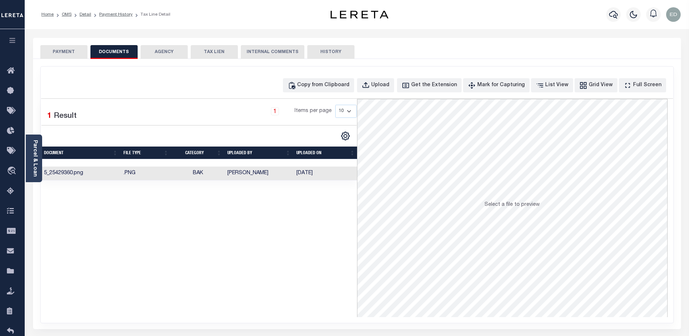 The height and width of the screenshot is (336, 689). I want to click on button: Copy from Clipboard, so click(319, 85).